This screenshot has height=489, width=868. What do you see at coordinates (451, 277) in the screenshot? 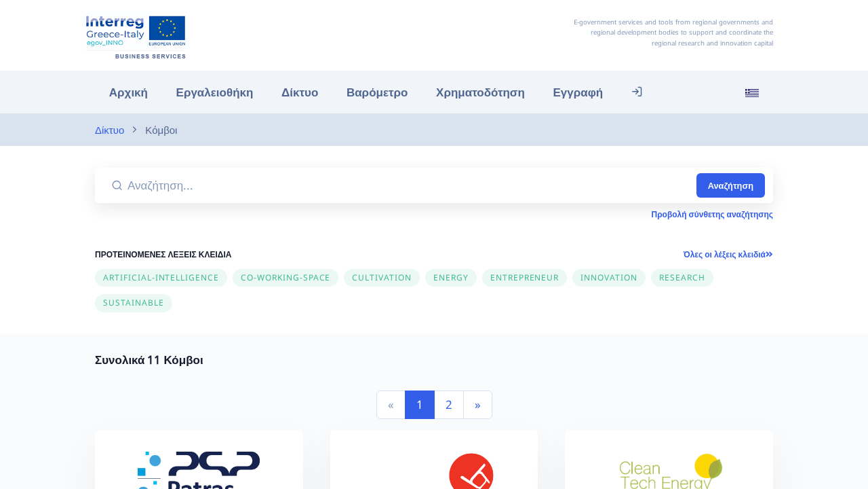
I see `span: energy` at bounding box center [451, 277].